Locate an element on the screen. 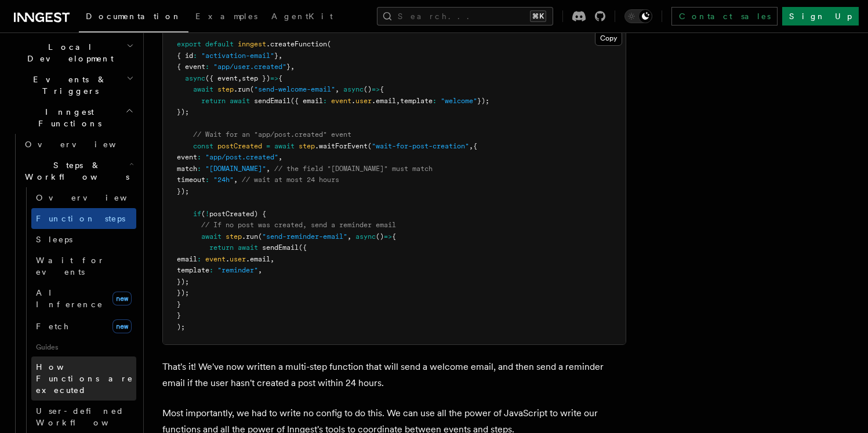 The height and width of the screenshot is (433, 868). span: new is located at coordinates (122, 299).